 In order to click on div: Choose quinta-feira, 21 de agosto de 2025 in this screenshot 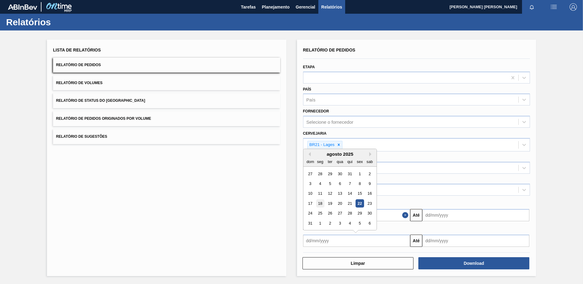, I will do `click(349, 203)`.